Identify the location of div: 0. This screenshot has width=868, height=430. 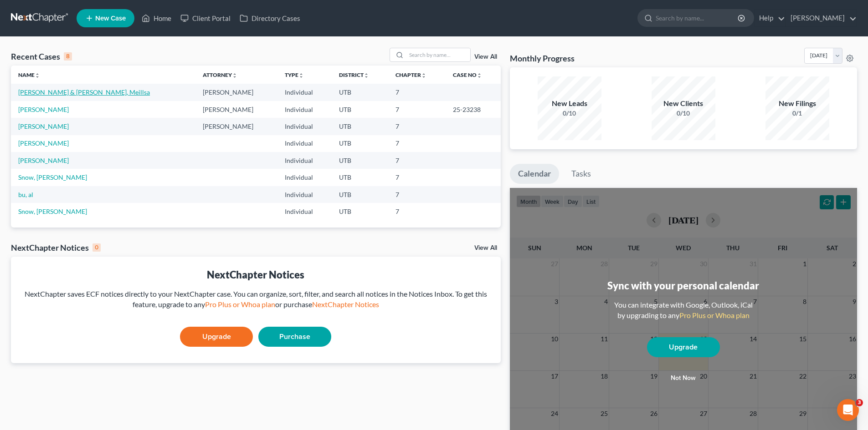
(97, 248).